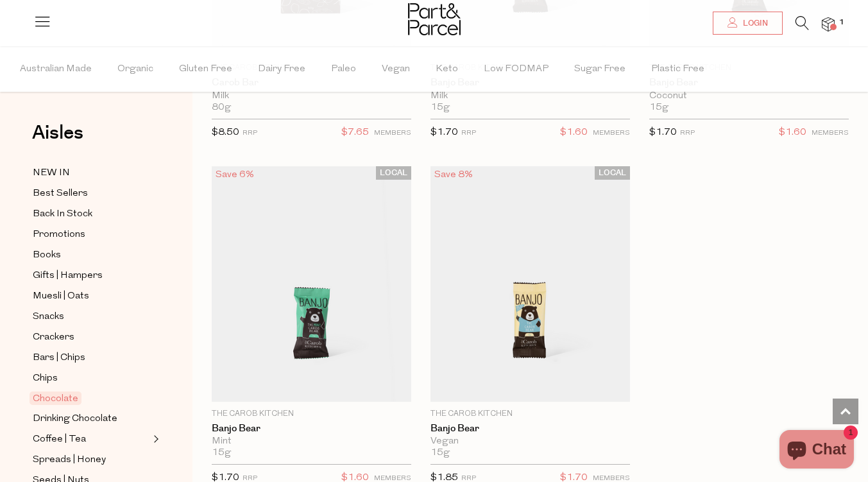 This screenshot has height=482, width=868. What do you see at coordinates (59, 235) in the screenshot?
I see `span: Promotions` at bounding box center [59, 235].